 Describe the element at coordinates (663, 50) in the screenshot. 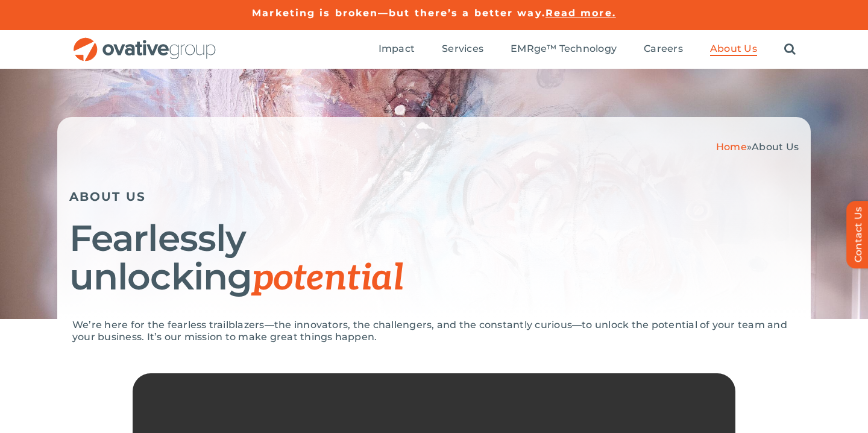

I see `a: Careers` at that location.